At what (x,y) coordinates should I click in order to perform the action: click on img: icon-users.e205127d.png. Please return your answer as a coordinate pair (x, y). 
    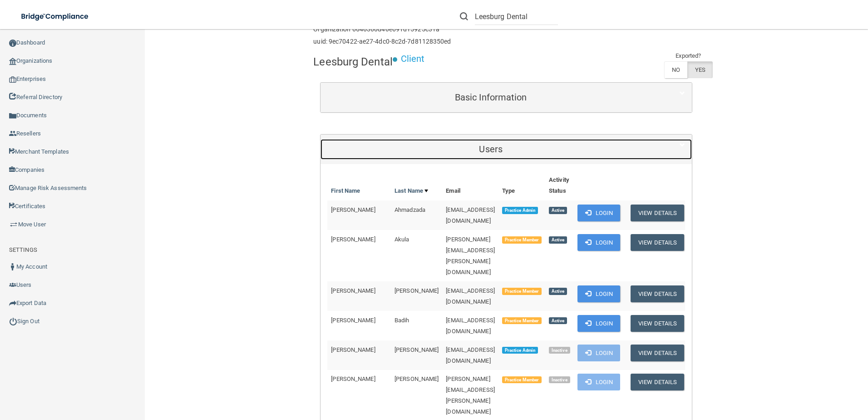
    Looking at the image, I should click on (13, 285).